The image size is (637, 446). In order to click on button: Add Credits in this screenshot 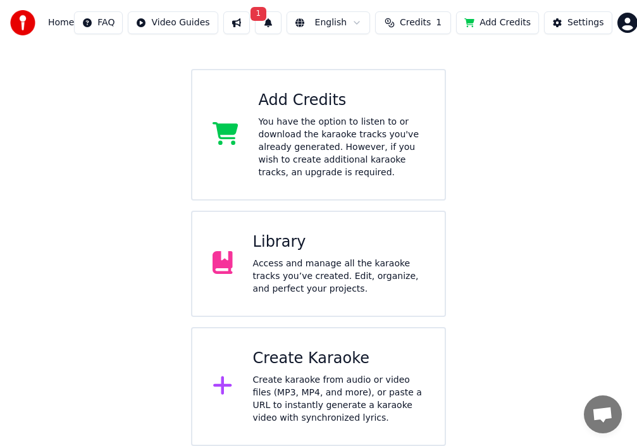, I will do `click(498, 23)`.